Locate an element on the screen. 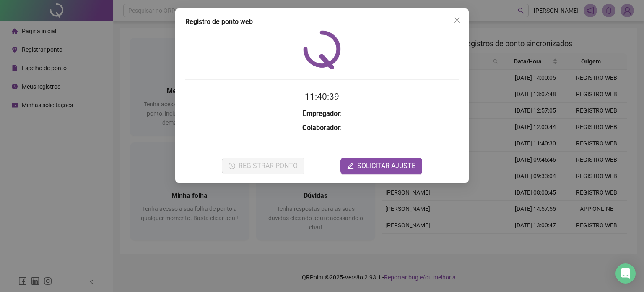  button: Close is located at coordinates (457, 20).